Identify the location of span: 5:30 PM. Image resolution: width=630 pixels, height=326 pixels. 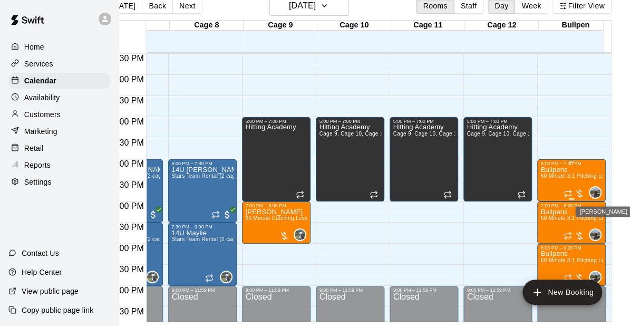
(128, 142).